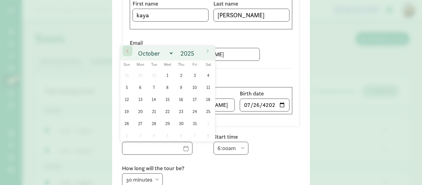 This screenshot has width=422, height=185. I want to click on span: October 26, 2025, so click(127, 123).